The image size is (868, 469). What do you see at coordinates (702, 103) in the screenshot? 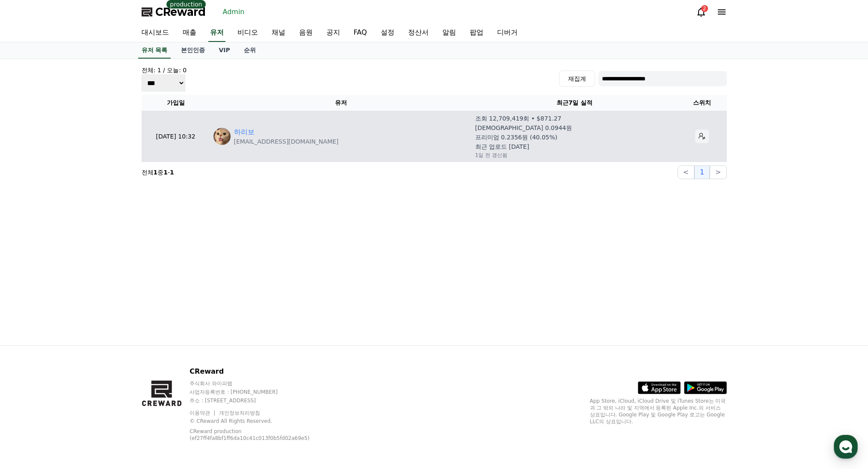
I see `th: 스위치` at bounding box center [702, 103].